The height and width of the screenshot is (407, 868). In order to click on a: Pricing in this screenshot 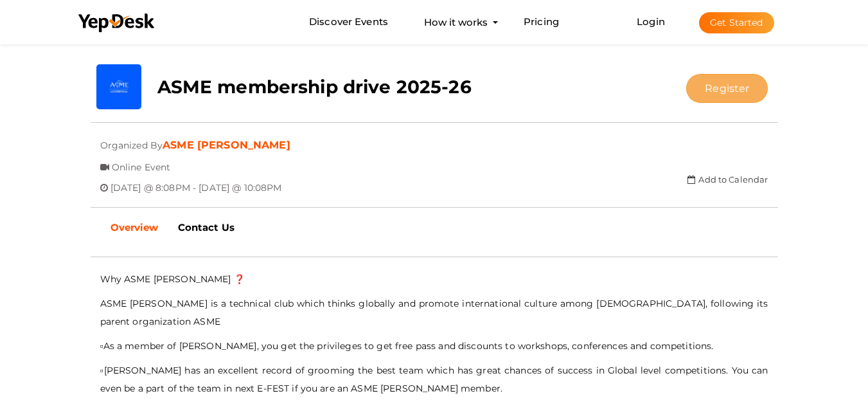, I will do `click(541, 22)`.